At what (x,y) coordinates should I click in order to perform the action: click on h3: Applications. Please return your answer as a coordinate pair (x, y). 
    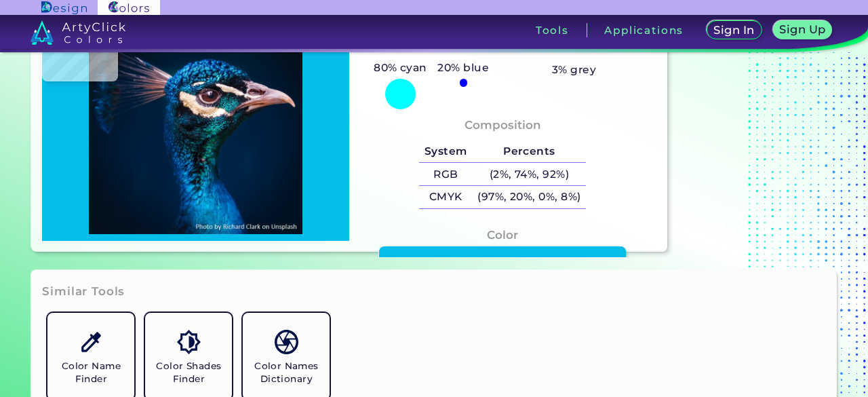
    Looking at the image, I should click on (644, 30).